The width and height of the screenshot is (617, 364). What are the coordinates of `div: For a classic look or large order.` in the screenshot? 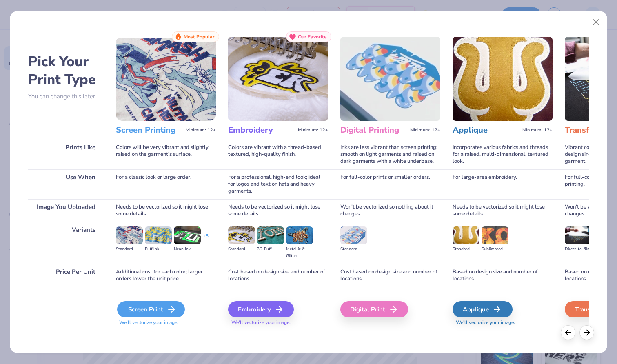 It's located at (165, 184).